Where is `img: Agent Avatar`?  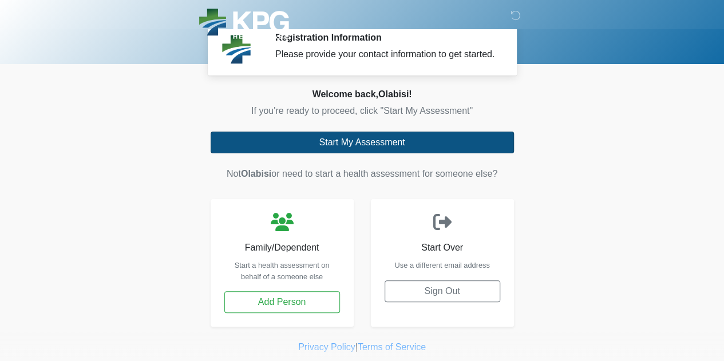
img: Agent Avatar is located at coordinates (236, 49).